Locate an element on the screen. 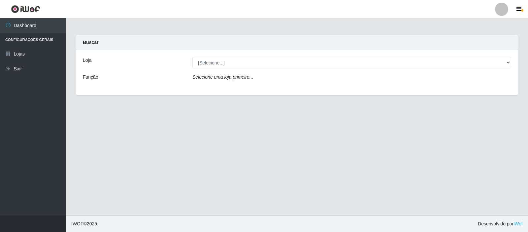 The width and height of the screenshot is (528, 232). span: IWOF is located at coordinates (77, 224).